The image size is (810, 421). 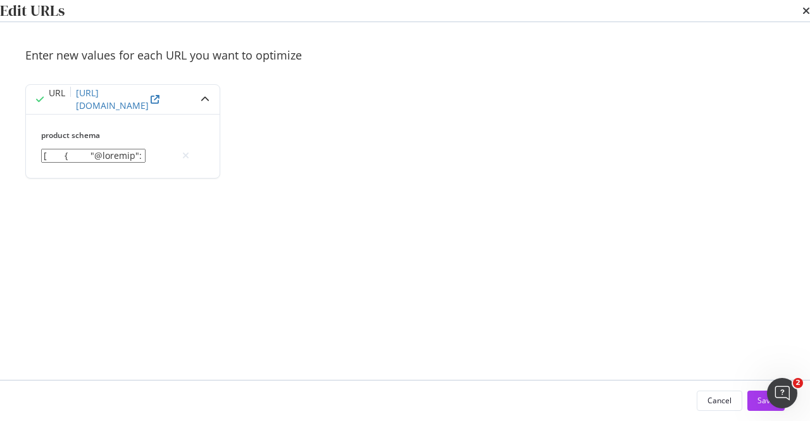 I want to click on button: Cancel, so click(x=720, y=401).